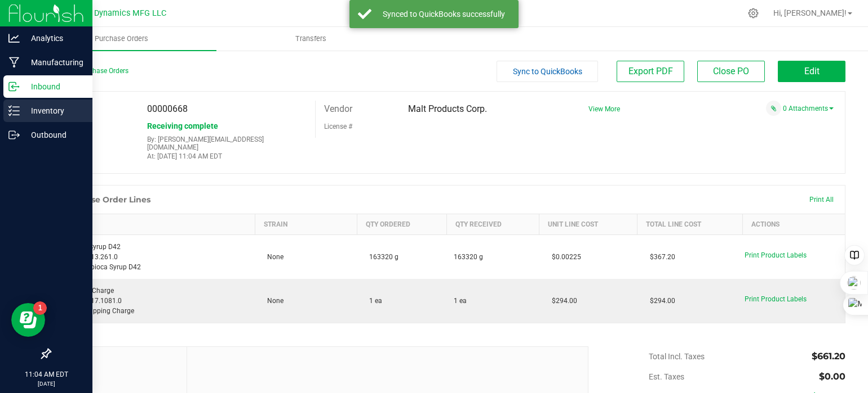 The image size is (868, 393). Describe the element at coordinates (650, 71) in the screenshot. I see `span: Export PDF` at that location.